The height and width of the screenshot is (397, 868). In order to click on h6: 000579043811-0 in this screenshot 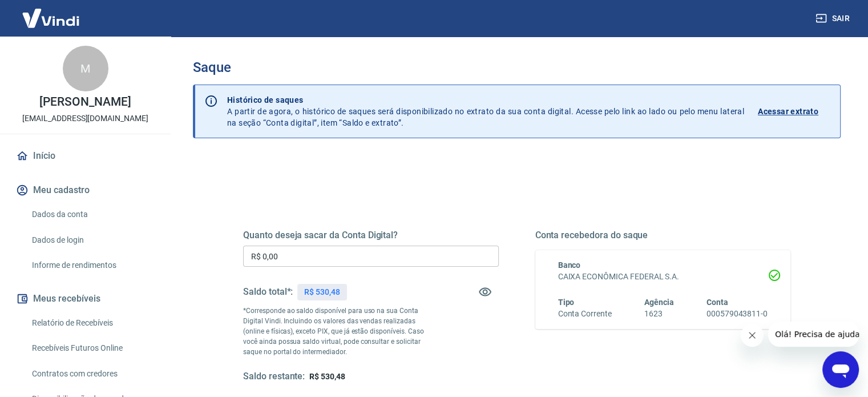, I will do `click(737, 313)`.